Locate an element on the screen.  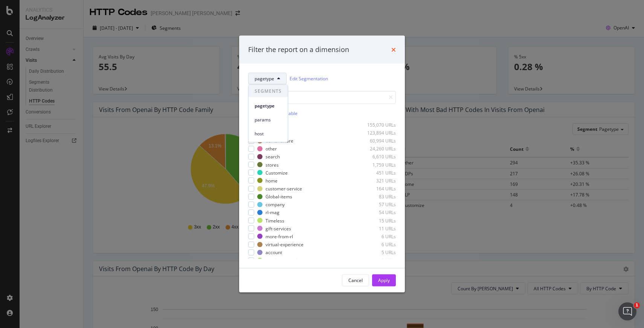
div: 24,260 URLs is located at coordinates (377, 149).